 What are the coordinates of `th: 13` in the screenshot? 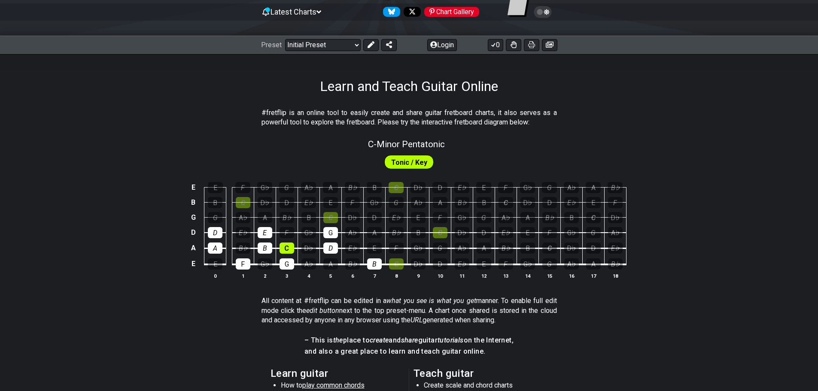 It's located at (506, 276).